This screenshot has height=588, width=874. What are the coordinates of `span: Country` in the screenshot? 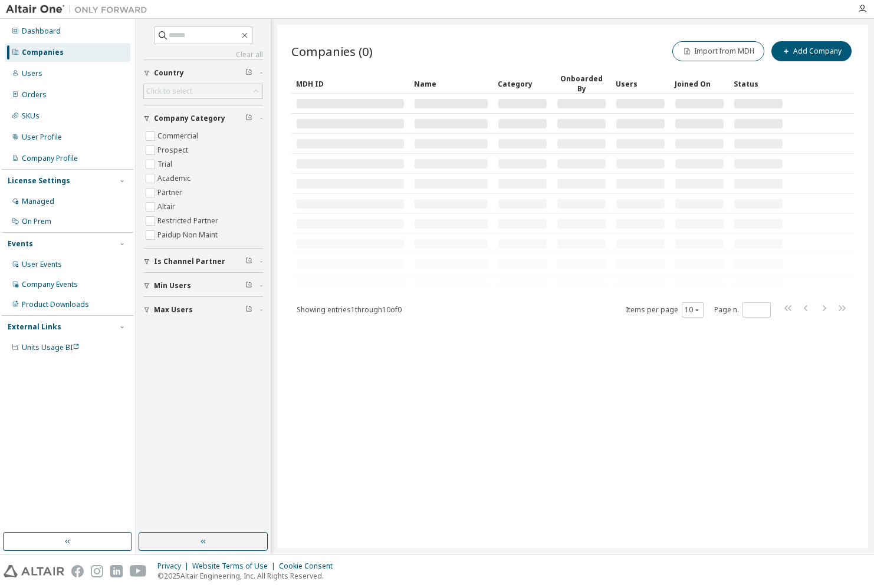 It's located at (168, 73).